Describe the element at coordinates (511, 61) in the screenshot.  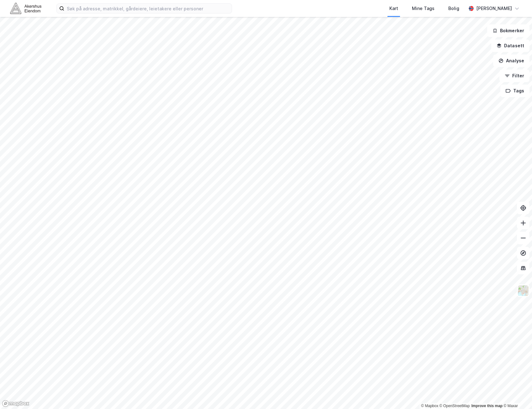
I see `button: Analyse` at that location.